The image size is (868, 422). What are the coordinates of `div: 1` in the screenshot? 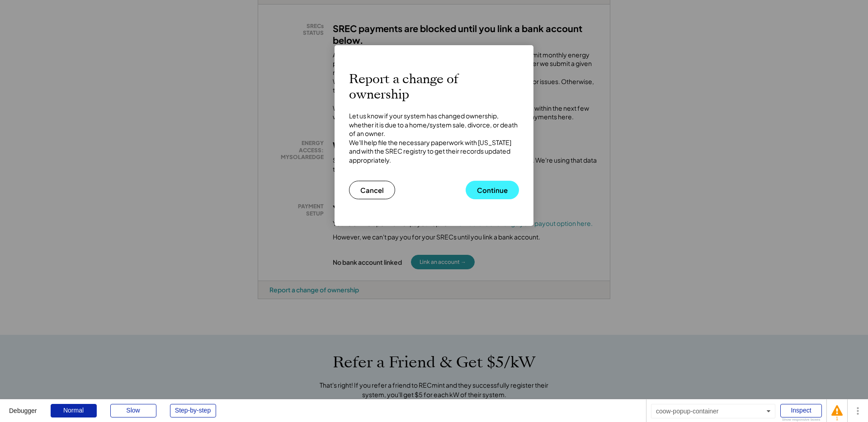 It's located at (837, 418).